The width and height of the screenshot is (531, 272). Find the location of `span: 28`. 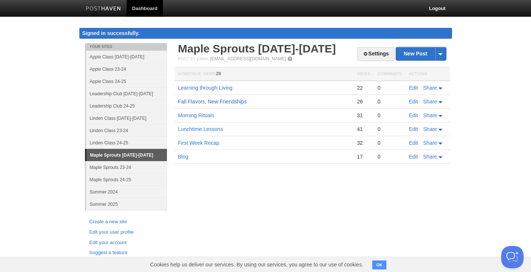

span: 28 is located at coordinates (218, 74).